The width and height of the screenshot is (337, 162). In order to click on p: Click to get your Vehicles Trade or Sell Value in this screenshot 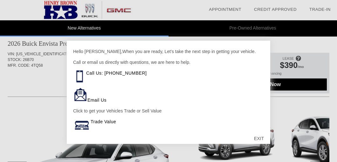, I will do `click(169, 111)`.